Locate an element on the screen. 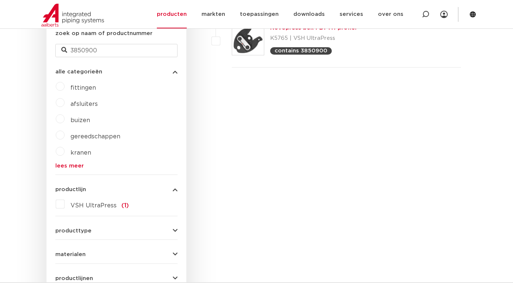 Image resolution: width=513 pixels, height=283 pixels. span: VSH UltraPress is located at coordinates (93, 205).